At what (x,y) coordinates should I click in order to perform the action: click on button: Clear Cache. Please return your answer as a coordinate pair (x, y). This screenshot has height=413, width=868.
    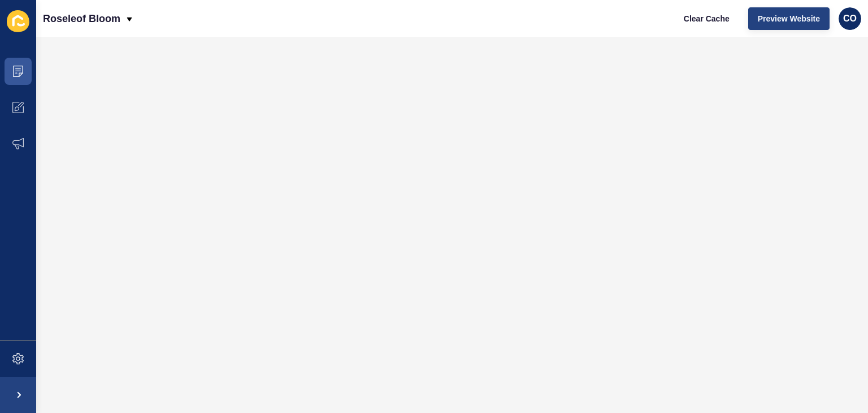
    Looking at the image, I should click on (706, 18).